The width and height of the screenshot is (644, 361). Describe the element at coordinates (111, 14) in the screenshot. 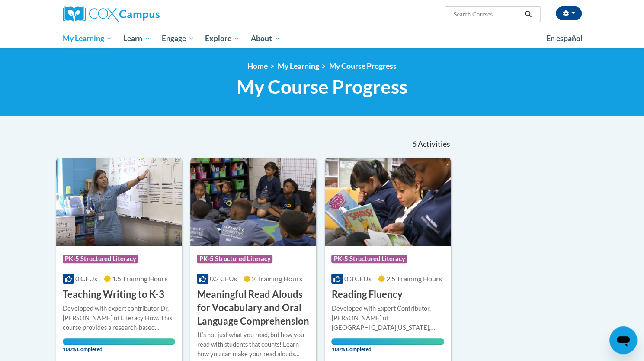

I see `img: Cox Campus` at that location.